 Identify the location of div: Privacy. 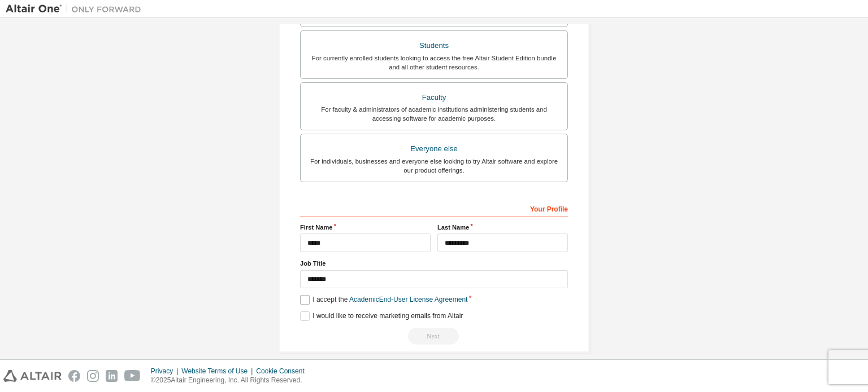
(166, 371).